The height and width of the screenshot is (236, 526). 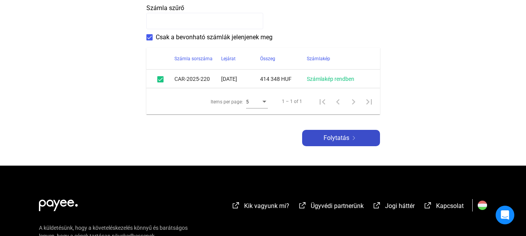 What do you see at coordinates (353, 102) in the screenshot?
I see `button: Next page` at bounding box center [353, 102].